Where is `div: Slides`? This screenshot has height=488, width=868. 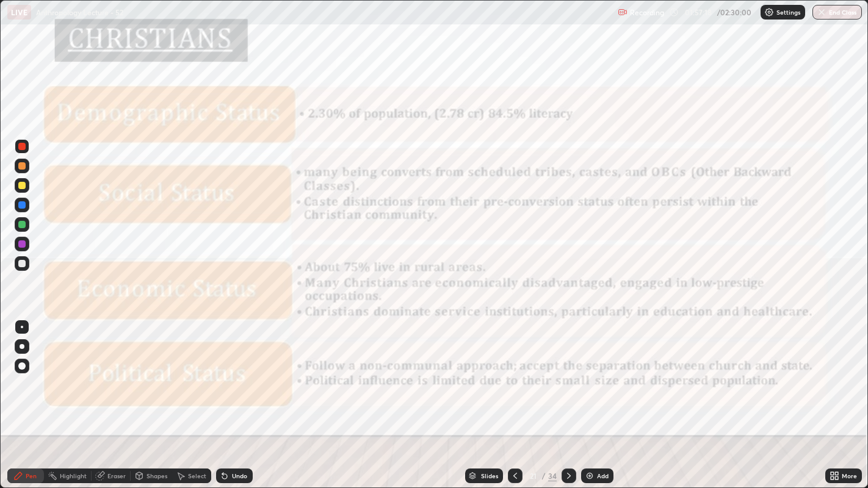 div: Slides is located at coordinates (490, 476).